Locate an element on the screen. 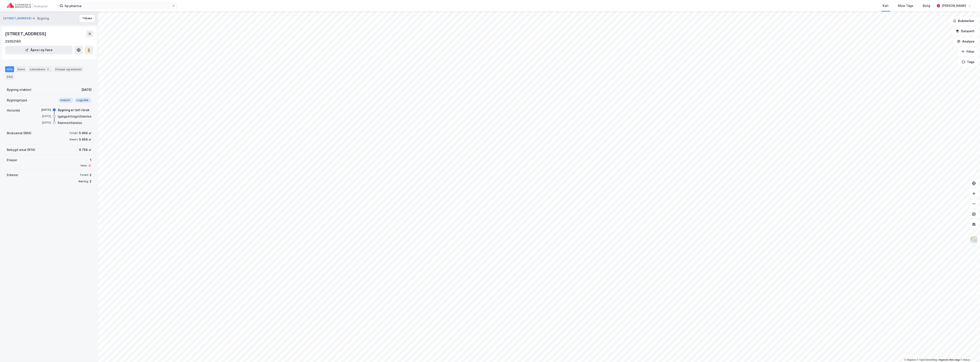  div: Bebygd areal (BYA) is located at coordinates (21, 150).